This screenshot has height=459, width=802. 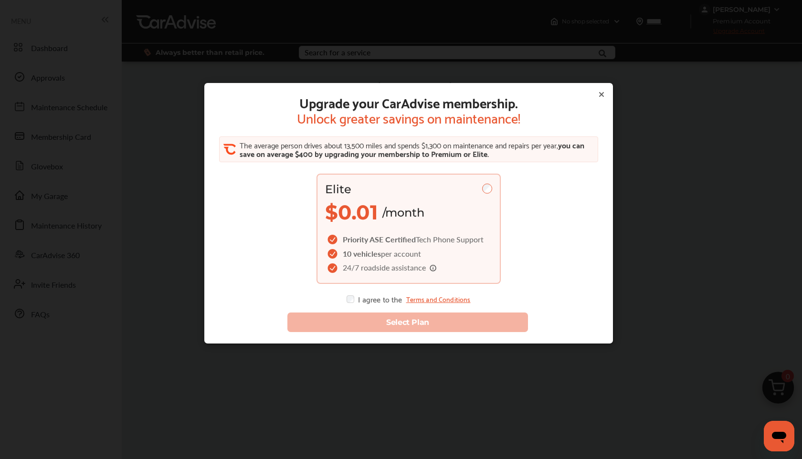 I want to click on a: Terms and Conditions, so click(x=438, y=299).